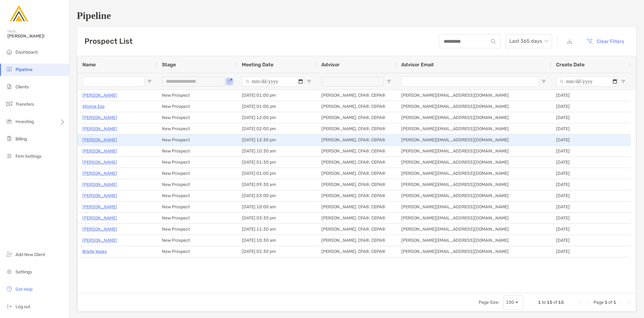 Image resolution: width=644 pixels, height=318 pixels. What do you see at coordinates (28, 156) in the screenshot?
I see `span: Firm Settings` at bounding box center [28, 156].